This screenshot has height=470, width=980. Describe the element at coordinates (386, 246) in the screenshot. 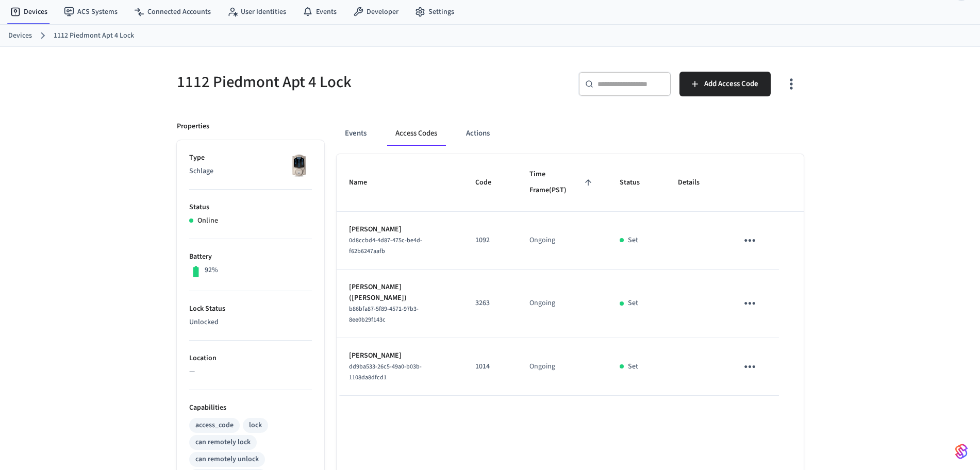

I see `span: 0d8ccbd4-4d87-475c-be4d-f62b6247aafb` at that location.